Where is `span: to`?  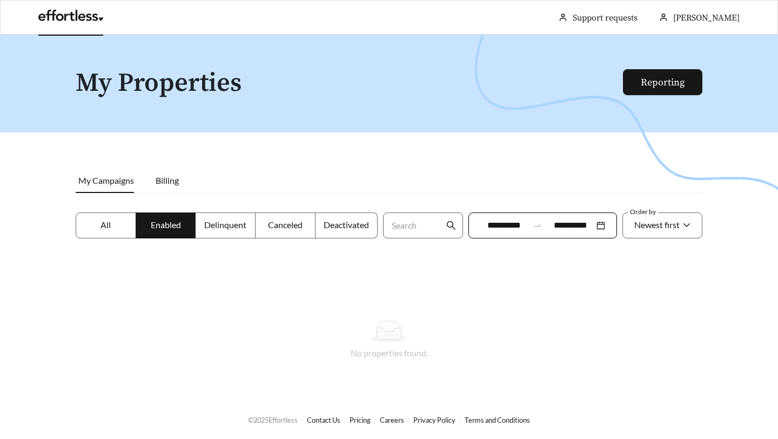 span: to is located at coordinates (538, 225).